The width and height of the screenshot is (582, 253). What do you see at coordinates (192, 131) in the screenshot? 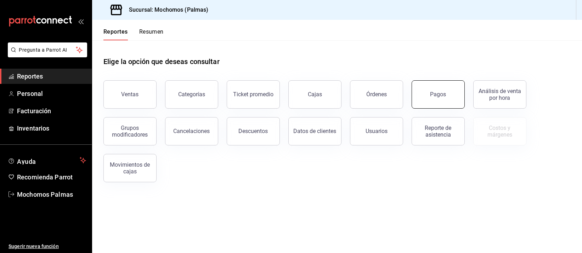
I see `div: Cancelaciones` at bounding box center [192, 131].